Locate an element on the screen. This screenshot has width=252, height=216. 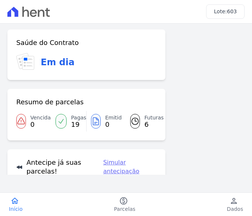
span: Início is located at coordinates (16, 209).